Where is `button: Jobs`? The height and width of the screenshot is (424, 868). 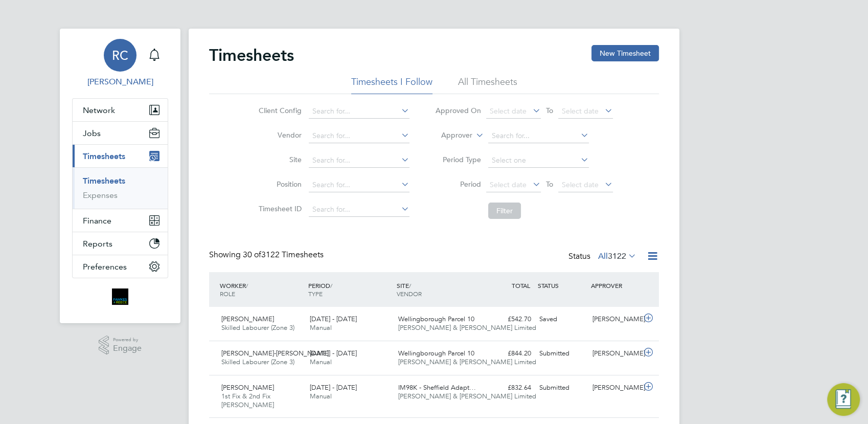
button: Jobs is located at coordinates (120, 133).